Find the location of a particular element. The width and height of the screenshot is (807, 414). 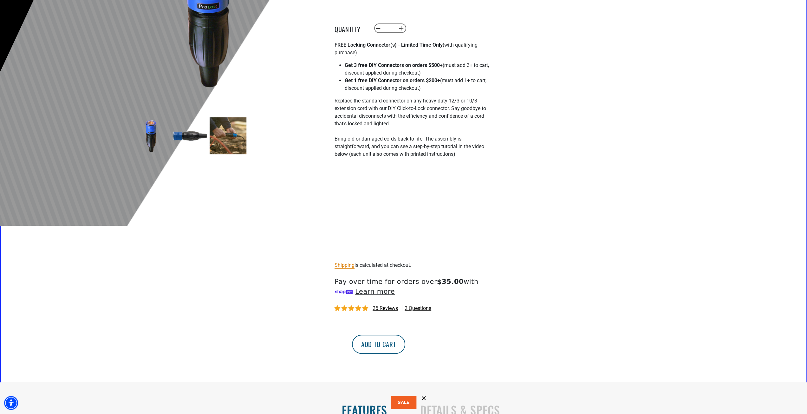

div: Accessibility Menu is located at coordinates (11, 403).